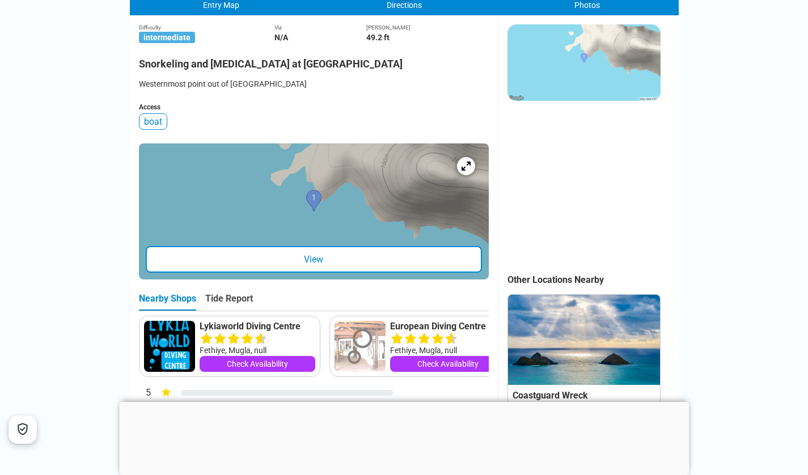 The height and width of the screenshot is (475, 808). What do you see at coordinates (360, 346) in the screenshot?
I see `img: European Diving Centre` at bounding box center [360, 346].